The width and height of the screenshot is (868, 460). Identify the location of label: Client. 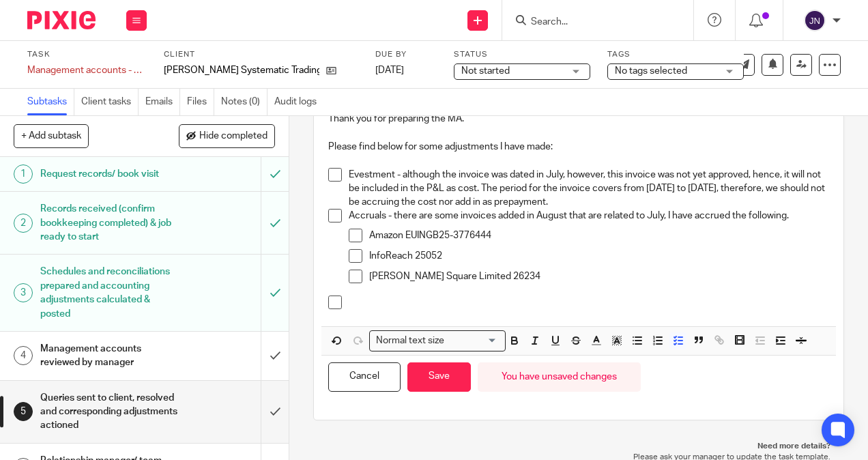
(261, 55).